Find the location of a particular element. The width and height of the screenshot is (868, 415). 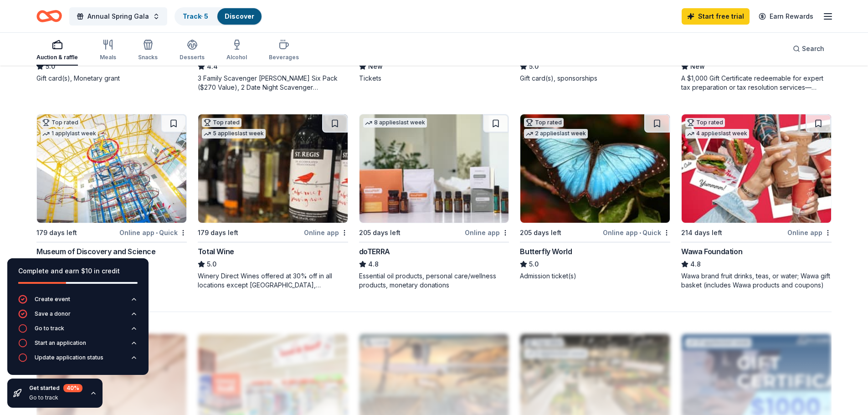

div: Museum of Discovery and Science is located at coordinates (96, 252).